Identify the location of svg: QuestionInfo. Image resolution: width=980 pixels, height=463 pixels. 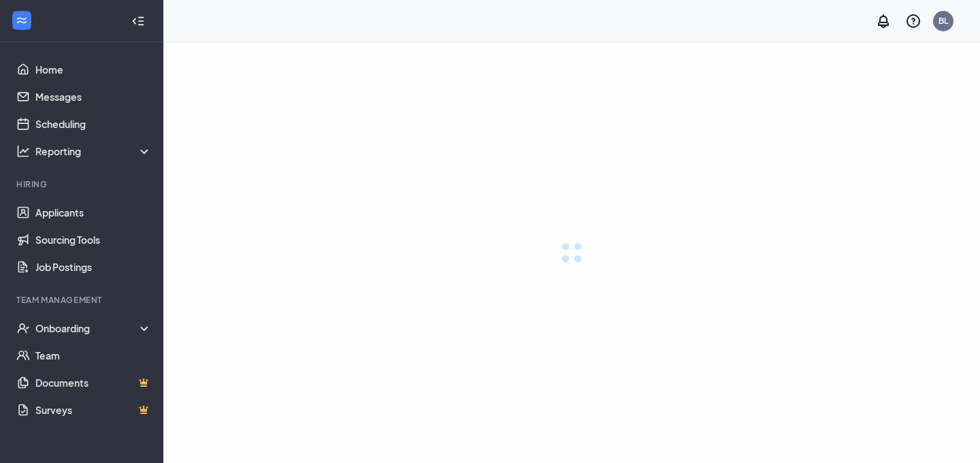
(914, 21).